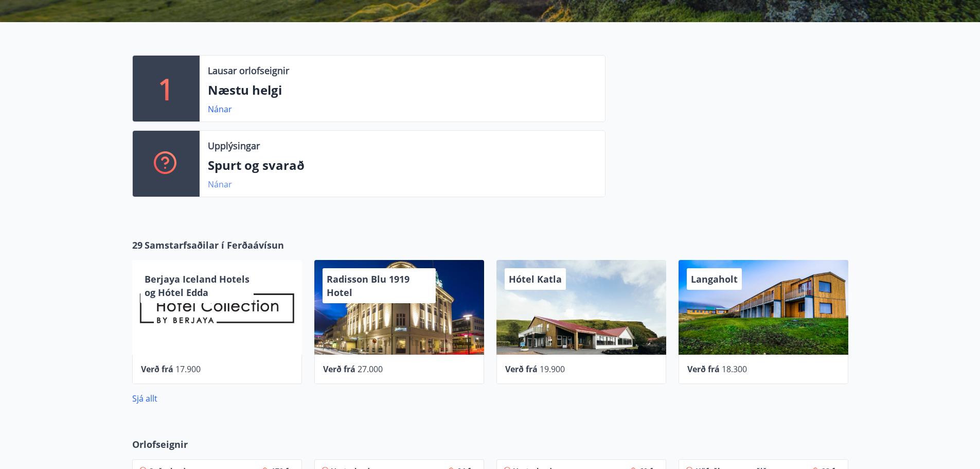  What do you see at coordinates (535, 279) in the screenshot?
I see `span: Hótel Katla` at bounding box center [535, 279].